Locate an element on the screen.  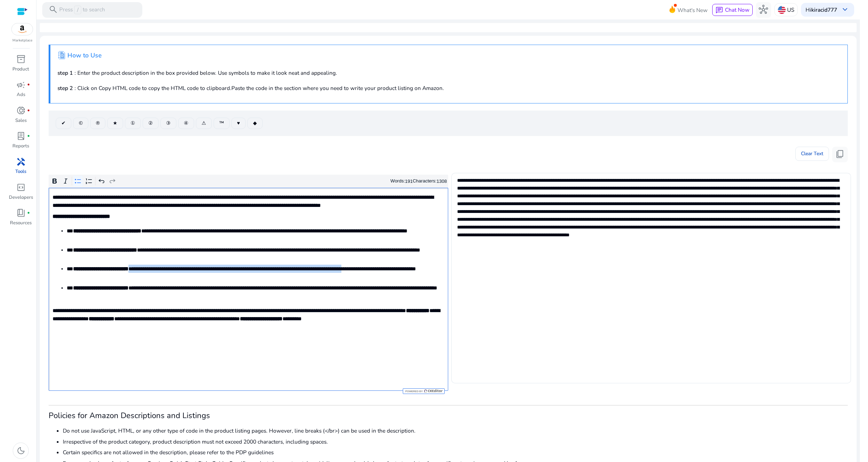
div: Words: Characters: is located at coordinates (419, 181).